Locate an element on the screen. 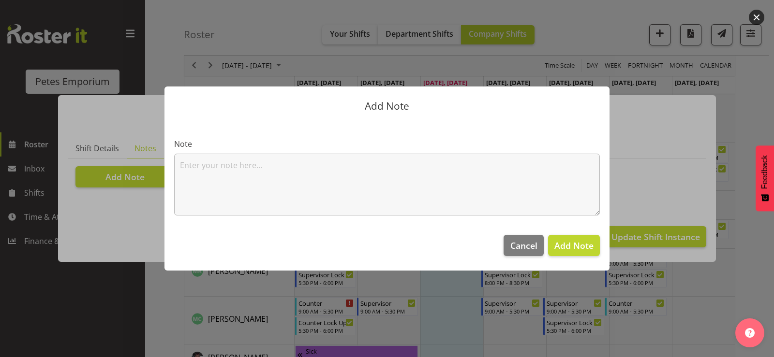  img: help-xxl-2.png is located at coordinates (750, 333).